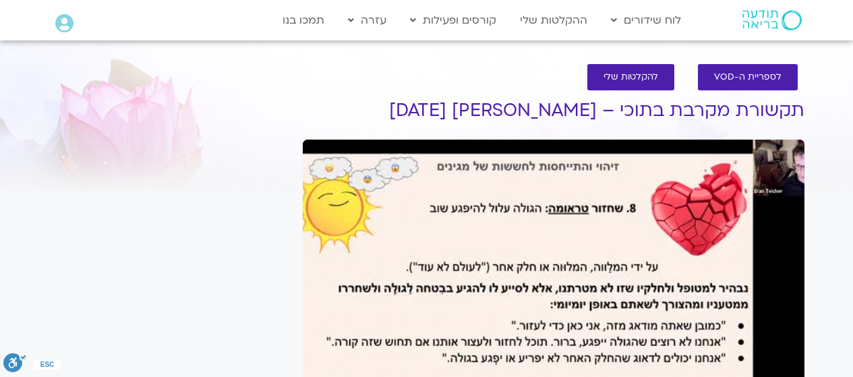 The image size is (853, 377). What do you see at coordinates (631, 77) in the screenshot?
I see `span: להקלטות שלי` at bounding box center [631, 77].